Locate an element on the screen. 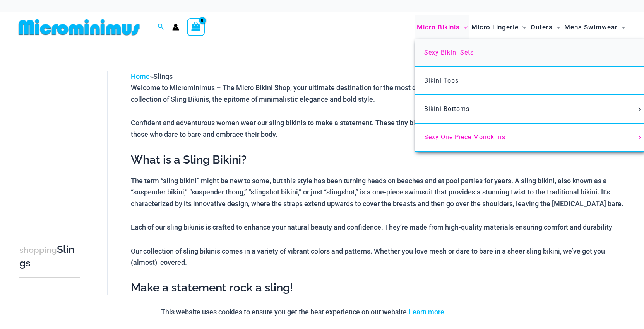 The height and width of the screenshot is (329, 644). span: Bikini Bottoms is located at coordinates (447, 109).